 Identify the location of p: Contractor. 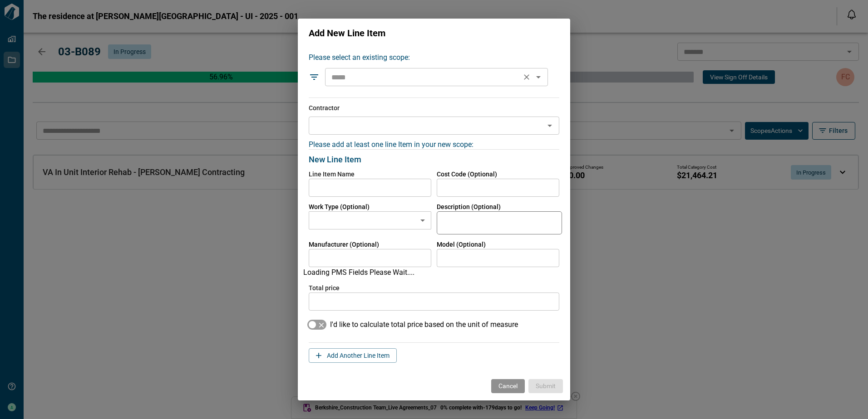
(434, 108).